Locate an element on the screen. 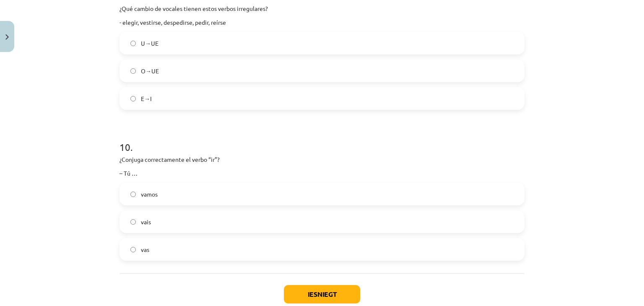 Image resolution: width=644 pixels, height=306 pixels. p: – Tú … is located at coordinates (322, 173).